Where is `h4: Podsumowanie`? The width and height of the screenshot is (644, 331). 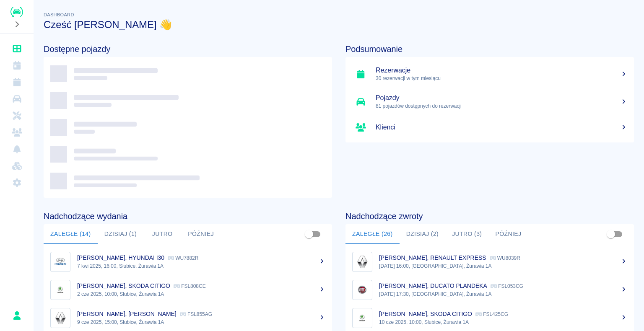
h4: Podsumowanie is located at coordinates (490, 49).